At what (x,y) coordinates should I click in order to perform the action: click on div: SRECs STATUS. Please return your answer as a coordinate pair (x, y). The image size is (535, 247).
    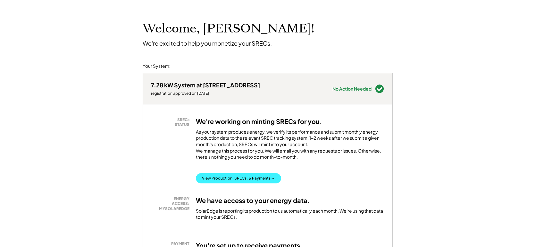
    Looking at the image, I should click on (172, 122).